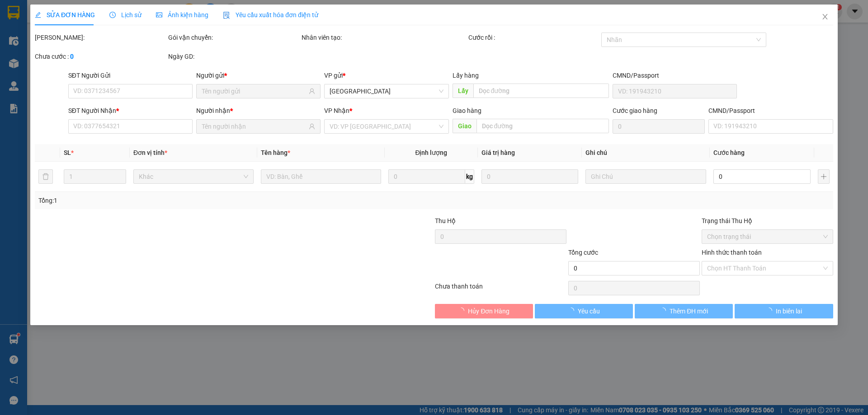 The width and height of the screenshot is (868, 415). What do you see at coordinates (384, 37) in the screenshot?
I see `div: Nhân viên tạo:` at bounding box center [384, 37].